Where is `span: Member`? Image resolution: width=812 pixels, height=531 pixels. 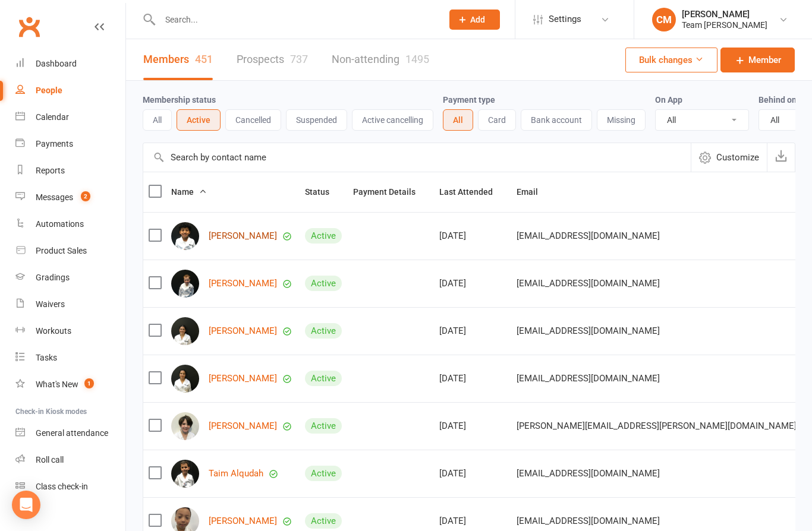
span: Member is located at coordinates (764, 60).